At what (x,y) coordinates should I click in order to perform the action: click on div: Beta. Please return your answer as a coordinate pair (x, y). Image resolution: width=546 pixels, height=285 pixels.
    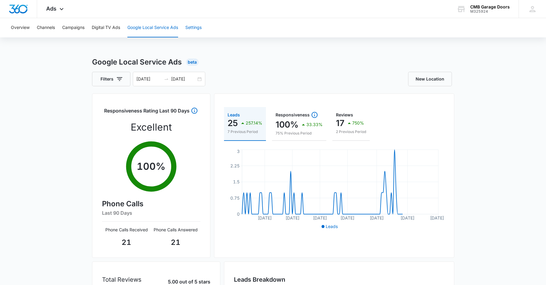
    Looking at the image, I should click on (192, 62).